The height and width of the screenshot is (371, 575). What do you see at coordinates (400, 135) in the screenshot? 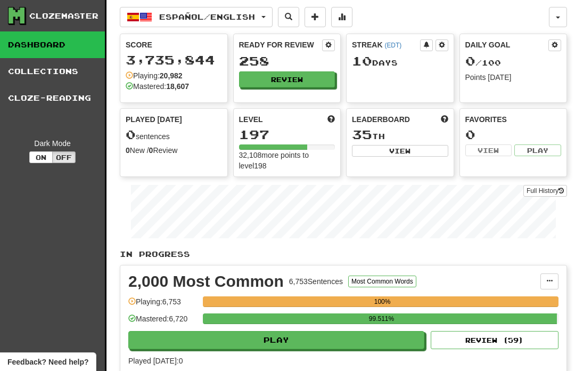
I see `div: th` at bounding box center [400, 135].